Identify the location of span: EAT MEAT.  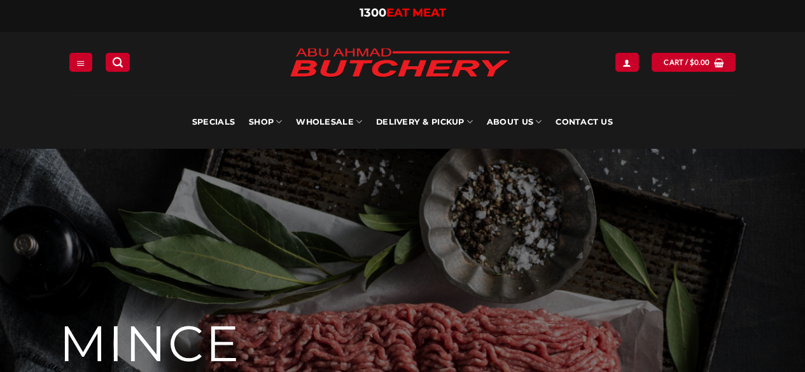
(416, 13).